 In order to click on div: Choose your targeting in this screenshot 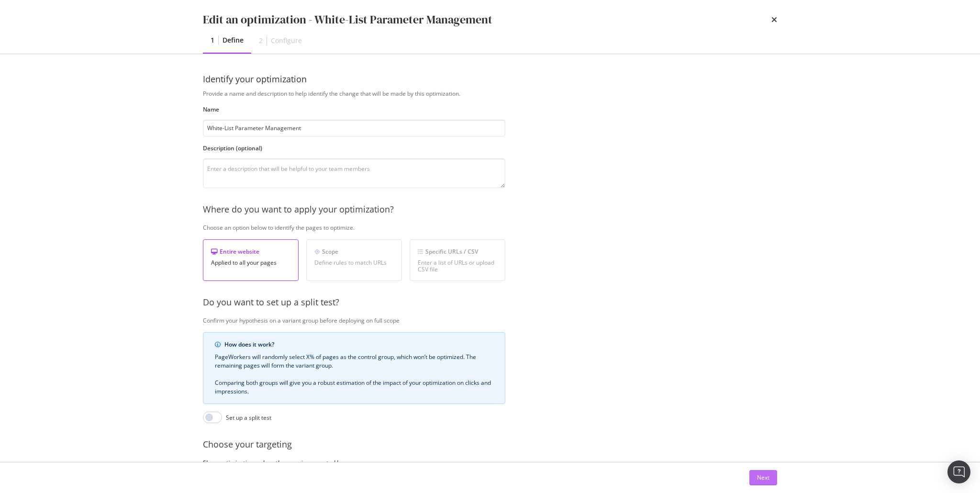, I will do `click(513, 445)`.